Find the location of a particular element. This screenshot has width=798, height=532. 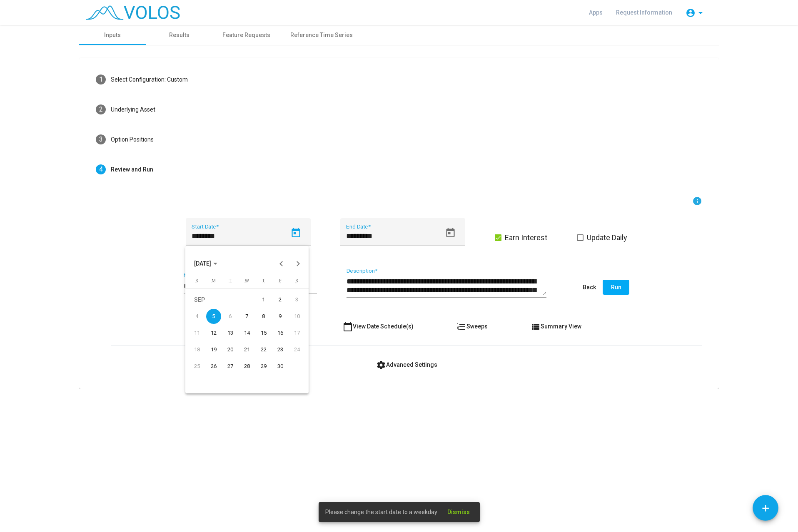

div: 19 is located at coordinates (214, 350).